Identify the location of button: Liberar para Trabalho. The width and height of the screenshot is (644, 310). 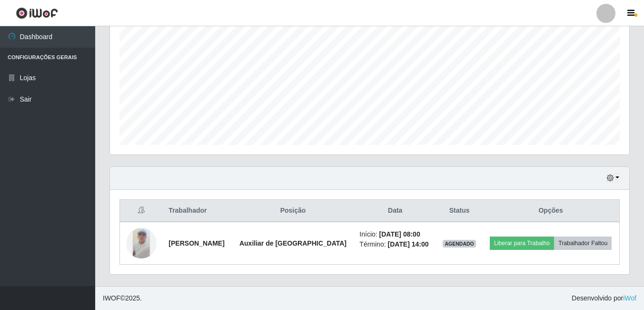
(522, 243).